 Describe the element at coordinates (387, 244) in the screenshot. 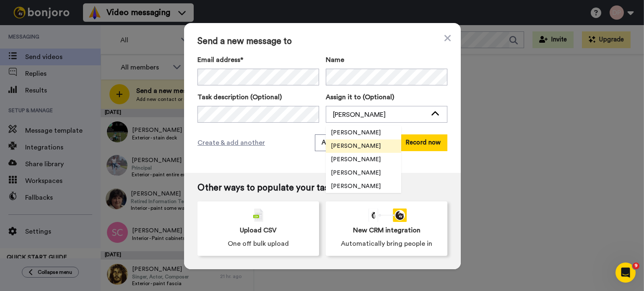

I see `span: Automatically bring people in` at that location.